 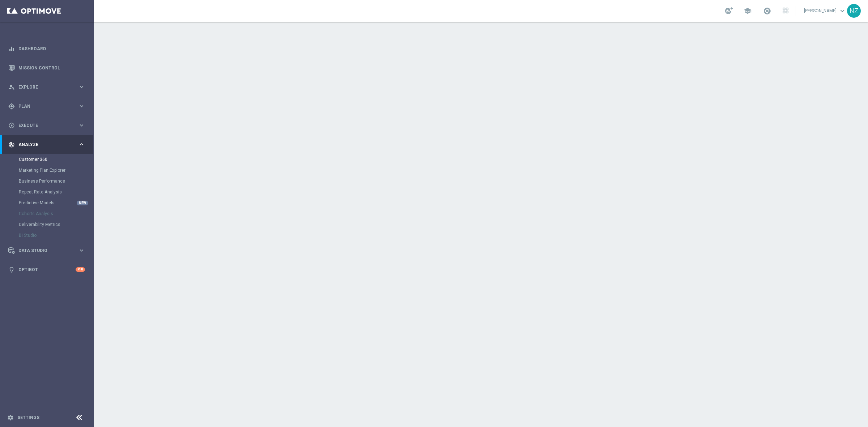 I want to click on div: Data Studio keyboard_arrow_right, so click(x=47, y=250).